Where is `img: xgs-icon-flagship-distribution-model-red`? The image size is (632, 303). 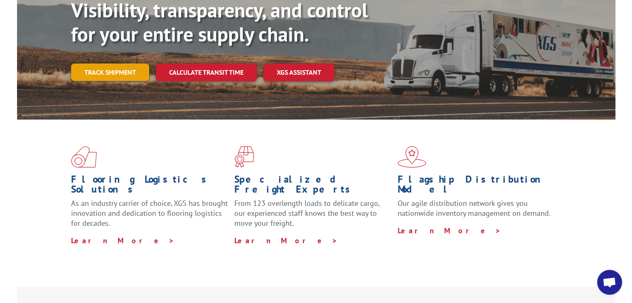
img: xgs-icon-flagship-distribution-model-red is located at coordinates (412, 157).